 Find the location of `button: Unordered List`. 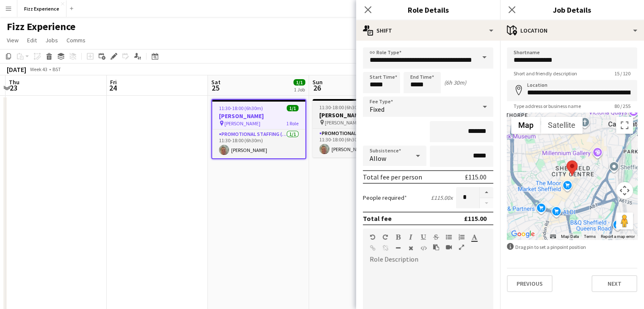

button: Unordered List is located at coordinates (449, 237).